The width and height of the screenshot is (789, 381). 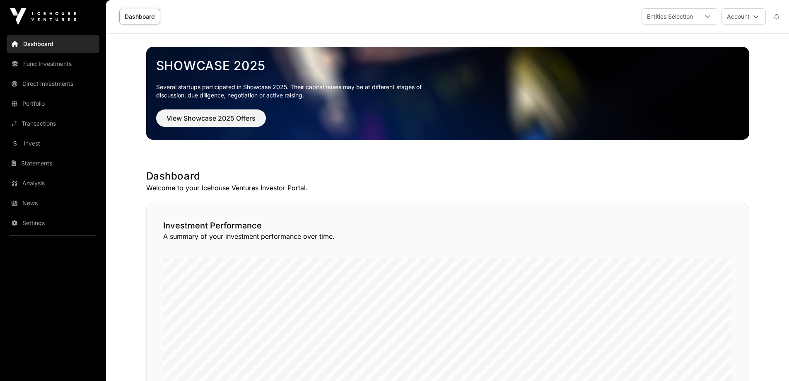 I want to click on a: Invest, so click(x=53, y=143).